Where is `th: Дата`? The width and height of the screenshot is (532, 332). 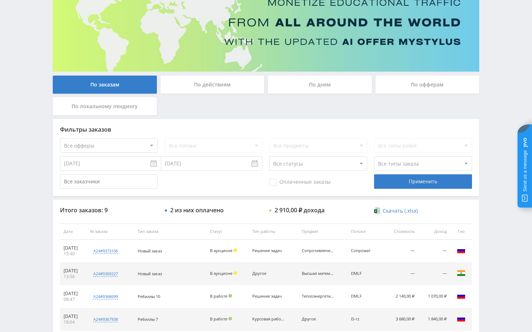 th: Дата is located at coordinates (73, 231).